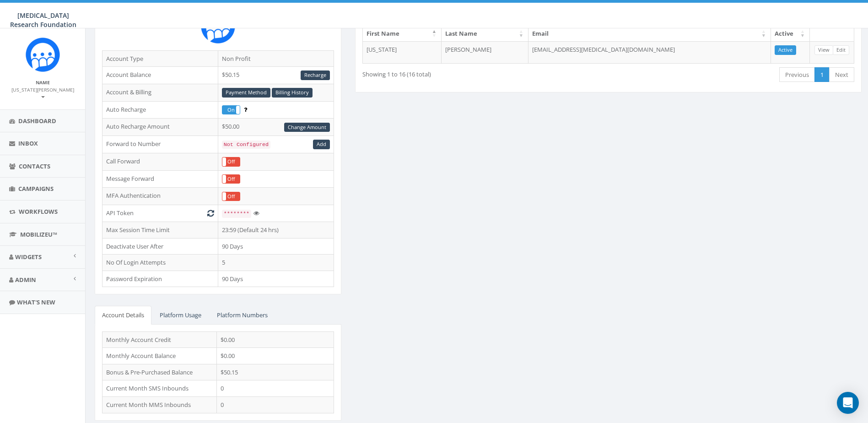  I want to click on td: Bonus & Pre-Purchased Balance, so click(160, 372).